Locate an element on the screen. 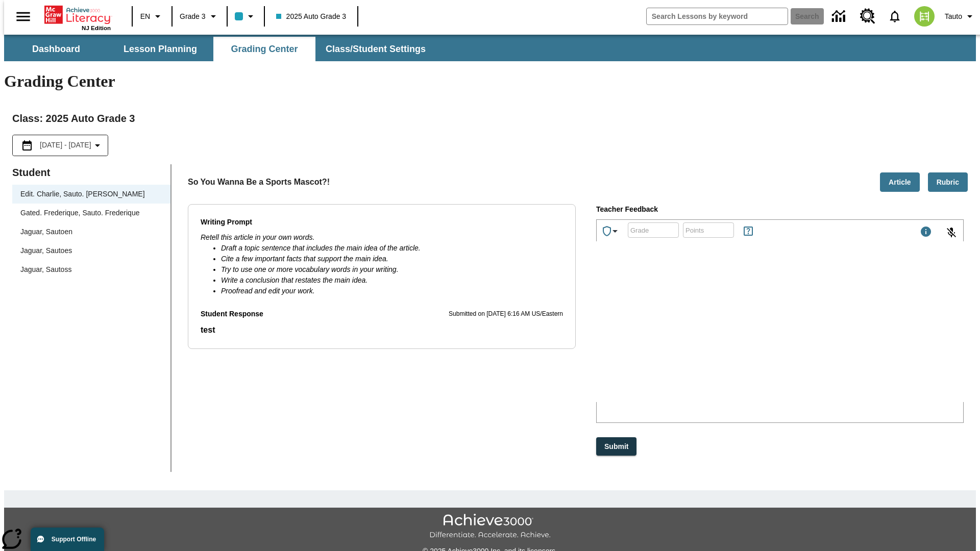 This screenshot has height=551, width=980. img: Achieve3000 Differentiate Accelerate Achieve is located at coordinates (490, 527).